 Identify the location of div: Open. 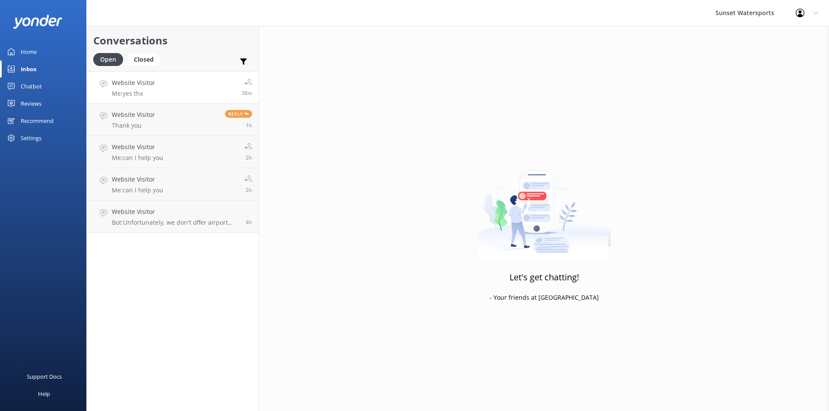
(108, 60).